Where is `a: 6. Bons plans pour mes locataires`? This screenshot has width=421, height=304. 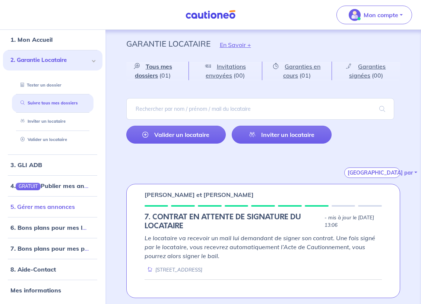
a: 6. Bons plans pour mes locataires is located at coordinates (60, 227).